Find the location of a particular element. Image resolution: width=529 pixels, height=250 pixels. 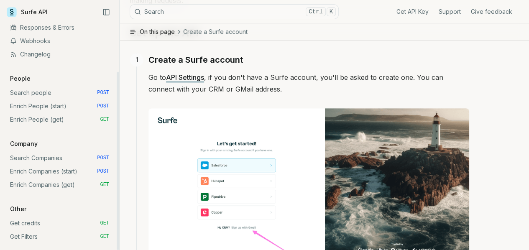

a: Webhooks is located at coordinates (59, 41).